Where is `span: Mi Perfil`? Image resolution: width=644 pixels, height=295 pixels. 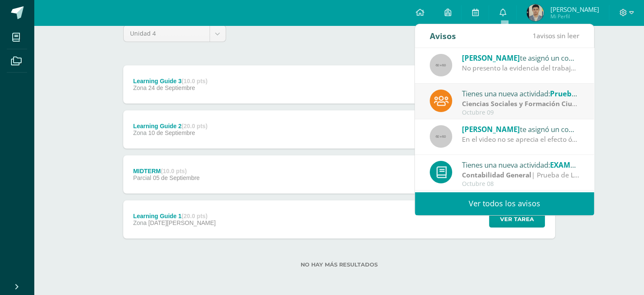 span: Mi Perfil is located at coordinates (574, 16).